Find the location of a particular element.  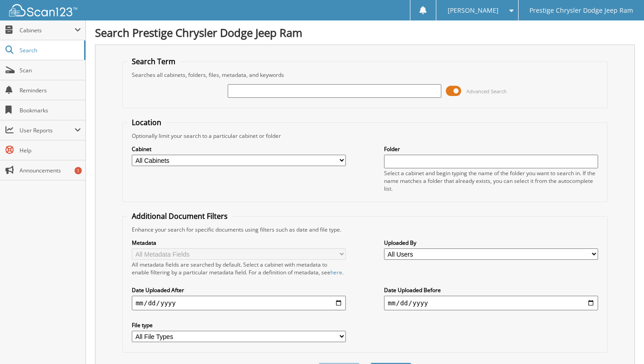

label: Date Uploaded Before is located at coordinates (491, 290).